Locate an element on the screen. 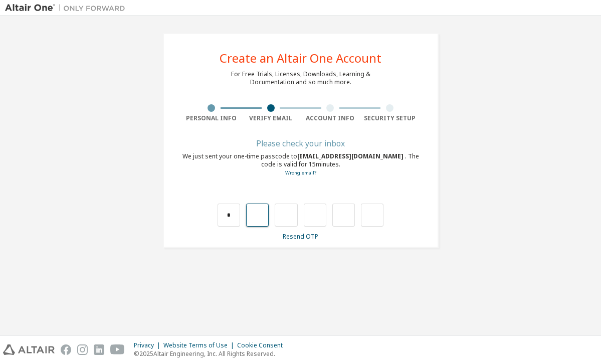 The height and width of the screenshot is (364, 601). img: Altair One is located at coordinates (68, 8).